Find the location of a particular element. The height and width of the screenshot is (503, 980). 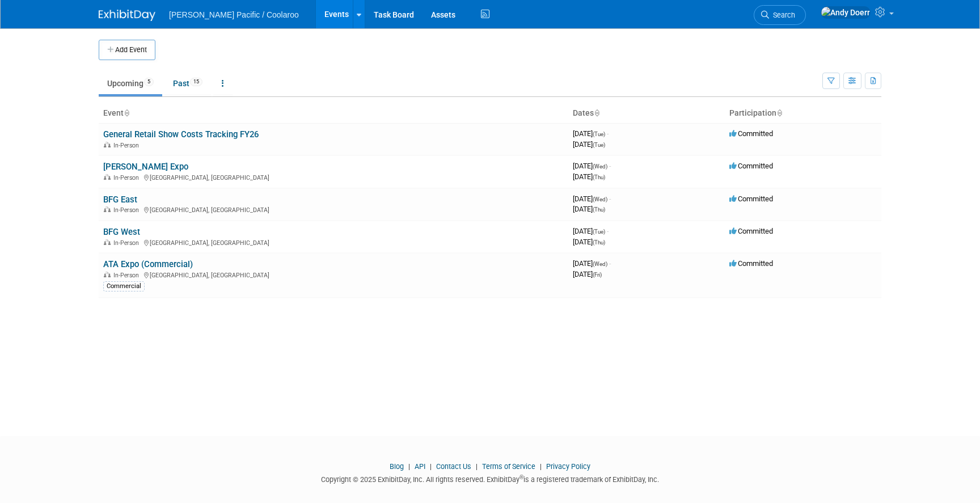

th: Dates is located at coordinates (647, 113).